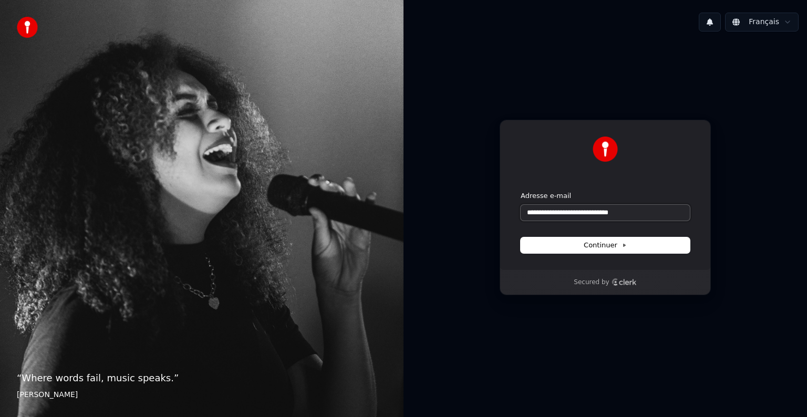  Describe the element at coordinates (605, 245) in the screenshot. I see `button: Continuer` at that location.